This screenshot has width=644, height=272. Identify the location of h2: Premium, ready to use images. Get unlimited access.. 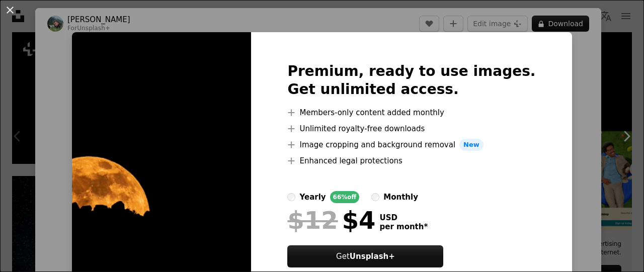
(411, 81).